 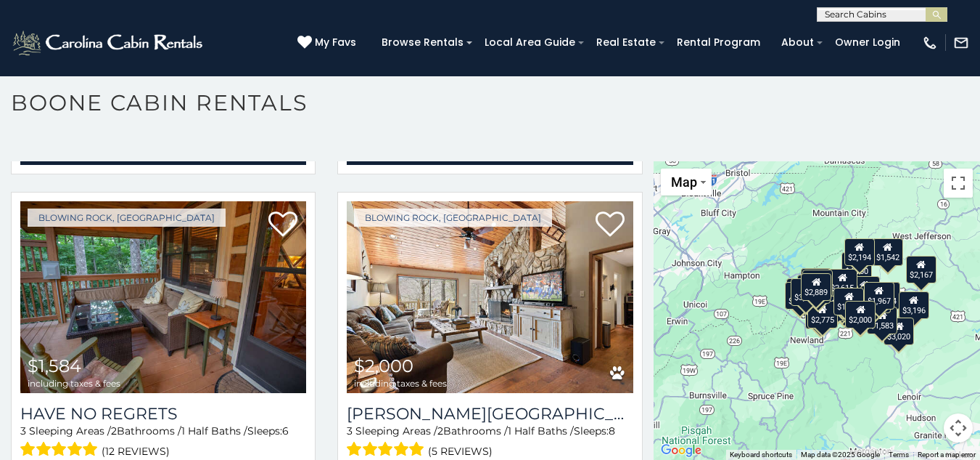 I want to click on a: Real Estate, so click(x=626, y=42).